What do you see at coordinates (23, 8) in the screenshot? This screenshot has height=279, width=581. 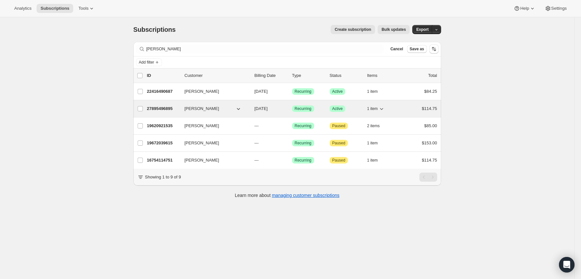 I see `span: Analytics` at bounding box center [23, 8].